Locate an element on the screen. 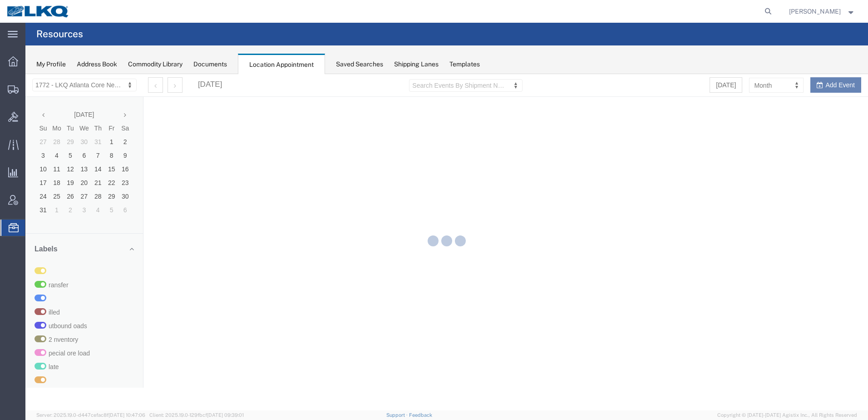 This screenshot has height=420, width=868. a: Feedback is located at coordinates (421, 415).